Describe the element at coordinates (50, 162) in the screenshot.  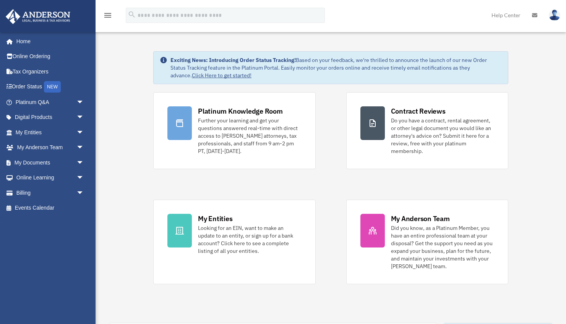
I see `a: My Documentsarrow_drop_down` at that location.